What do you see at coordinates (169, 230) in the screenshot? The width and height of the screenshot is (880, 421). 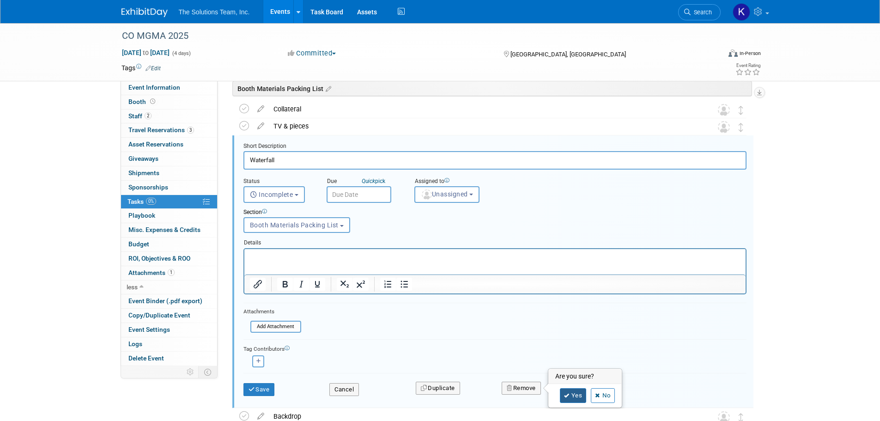 I see `a: Misc. Expenses & Credits` at bounding box center [169, 230].